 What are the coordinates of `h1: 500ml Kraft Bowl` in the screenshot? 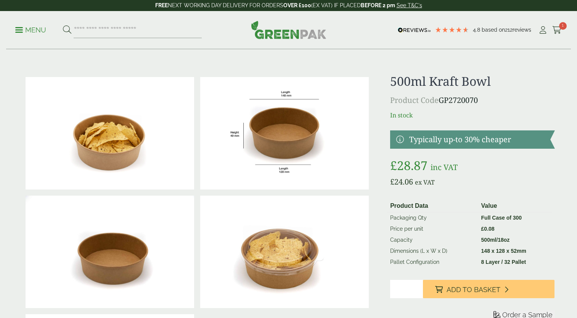 It's located at (472, 81).